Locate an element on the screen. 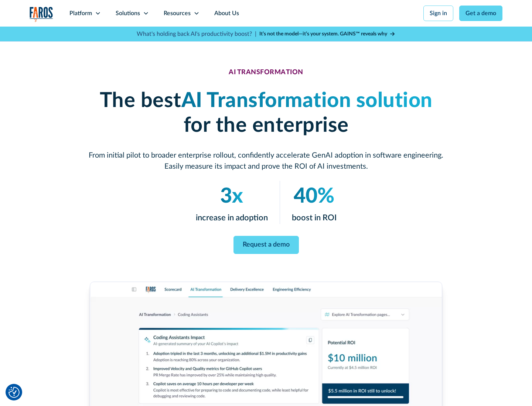 The width and height of the screenshot is (532, 406). div: Resources is located at coordinates (177, 13).